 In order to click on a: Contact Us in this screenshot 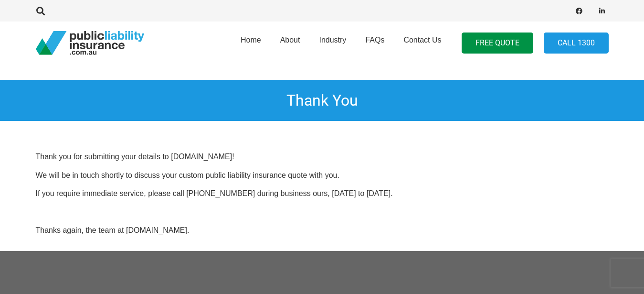, I will do `click(422, 43)`.